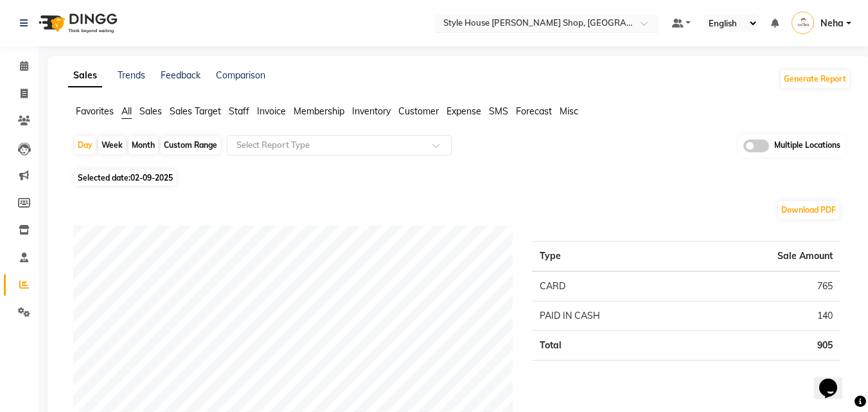 The height and width of the screenshot is (412, 868). What do you see at coordinates (85, 146) in the screenshot?
I see `div: Day` at bounding box center [85, 146].